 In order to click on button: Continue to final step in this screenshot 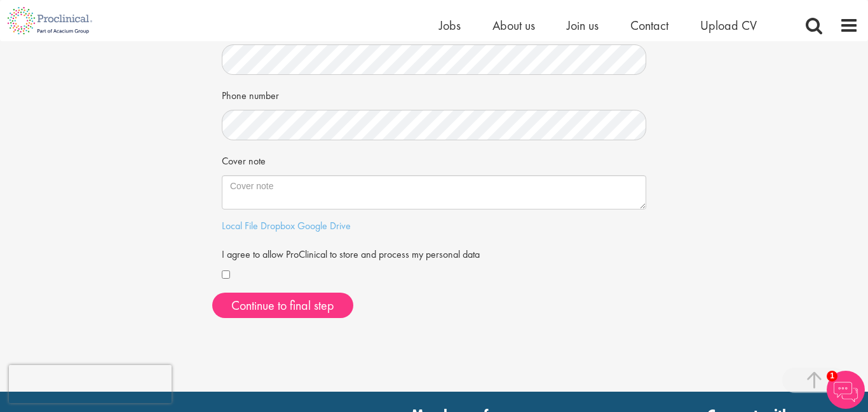, I will do `click(282, 306)`.